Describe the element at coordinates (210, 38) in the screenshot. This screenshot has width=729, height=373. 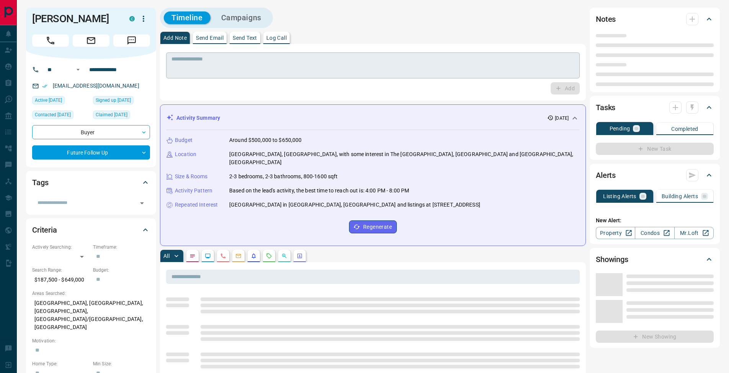
I see `p: Send Email` at that location.